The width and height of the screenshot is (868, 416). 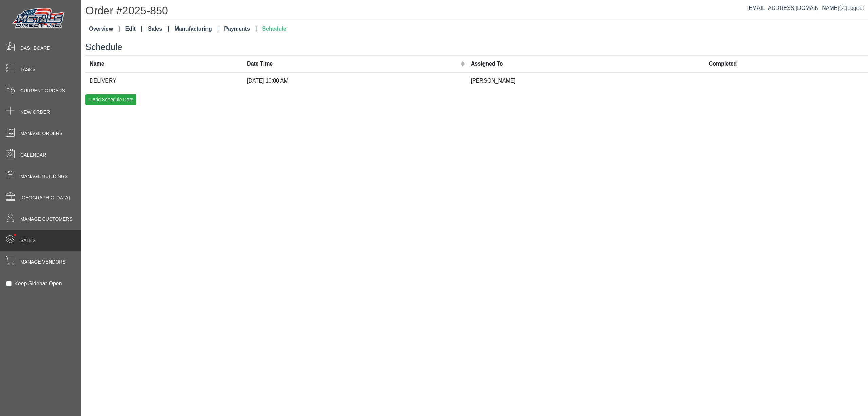 What do you see at coordinates (240, 29) in the screenshot?
I see `a: Payments` at bounding box center [240, 29].